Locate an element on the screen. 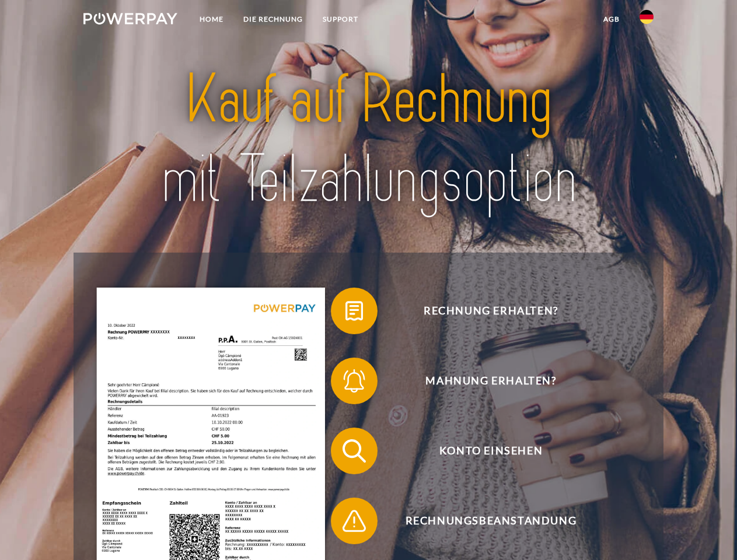 Image resolution: width=737 pixels, height=560 pixels. a: Mahnung erhalten? is located at coordinates (482, 381).